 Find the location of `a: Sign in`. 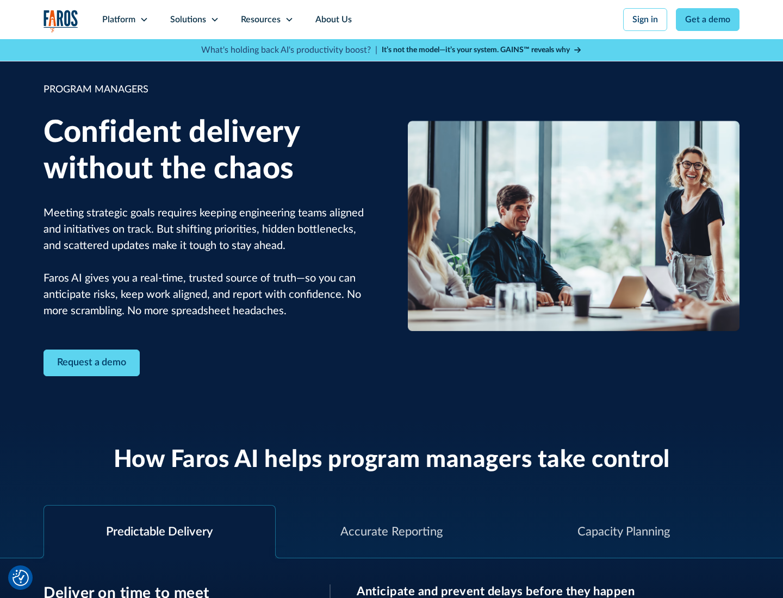

a: Sign in is located at coordinates (645, 20).